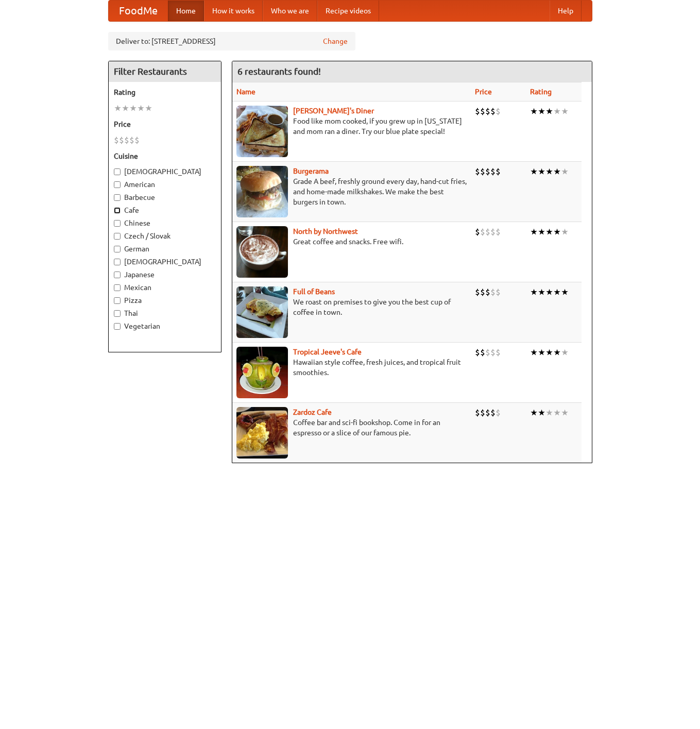  What do you see at coordinates (165, 92) in the screenshot?
I see `h5: Rating` at bounding box center [165, 92].